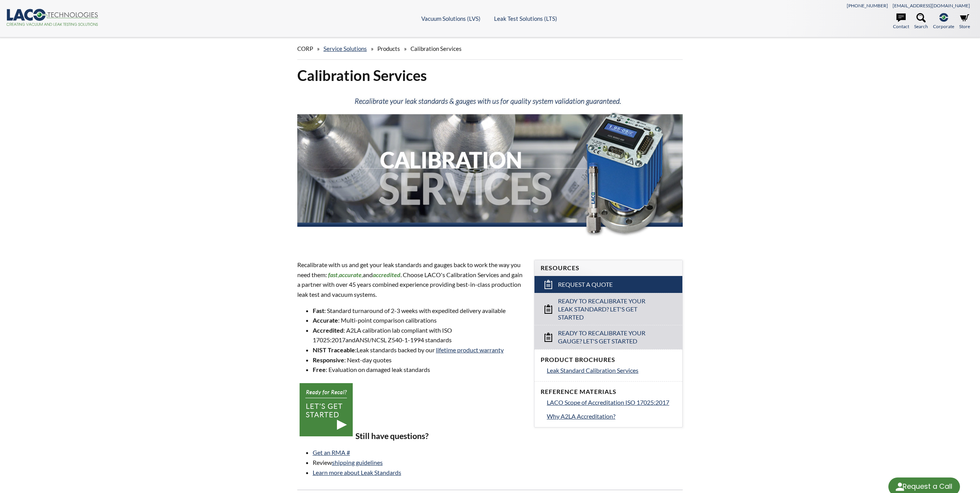 The height and width of the screenshot is (493, 980). I want to click on h4: Resources, so click(608, 268).